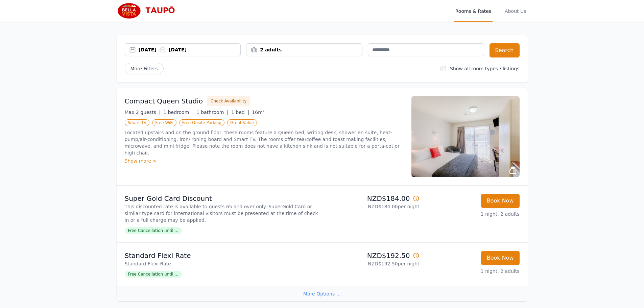  What do you see at coordinates (258, 112) in the screenshot?
I see `span: 16m²` at bounding box center [258, 112].